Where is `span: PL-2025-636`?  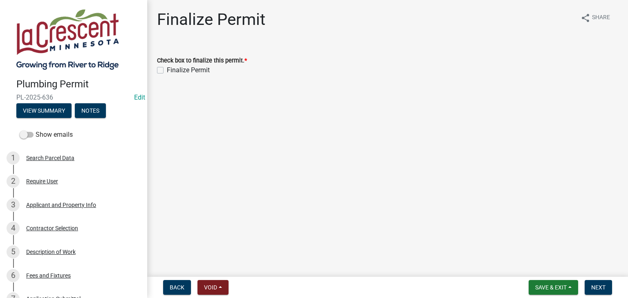
span: PL-2025-636 is located at coordinates (74, 97).